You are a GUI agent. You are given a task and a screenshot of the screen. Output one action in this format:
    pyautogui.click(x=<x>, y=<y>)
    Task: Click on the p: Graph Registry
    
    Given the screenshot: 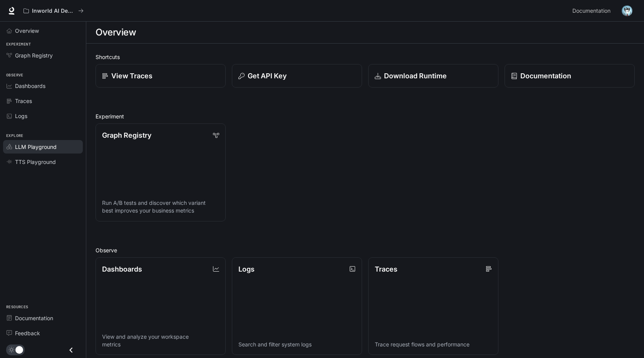 What is the action you would take?
    pyautogui.click(x=127, y=135)
    